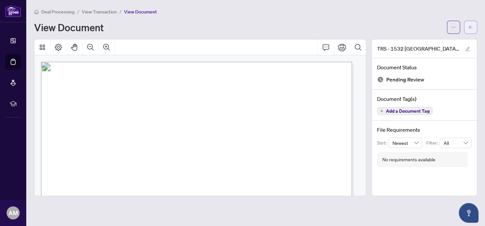 The image size is (485, 226). I want to click on span: Deal Processing, so click(58, 12).